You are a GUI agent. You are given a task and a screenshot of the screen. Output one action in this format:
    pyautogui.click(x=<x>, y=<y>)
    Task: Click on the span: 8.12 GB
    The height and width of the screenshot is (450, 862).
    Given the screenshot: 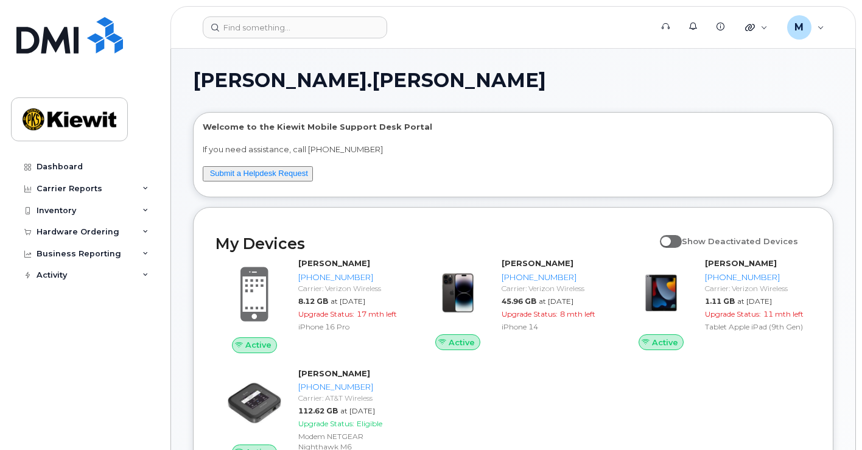 What is the action you would take?
    pyautogui.click(x=313, y=301)
    